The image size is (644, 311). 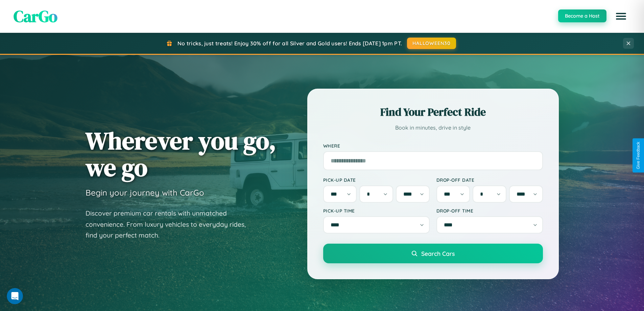 What do you see at coordinates (582, 16) in the screenshot?
I see `button: Become a Host` at bounding box center [582, 16].